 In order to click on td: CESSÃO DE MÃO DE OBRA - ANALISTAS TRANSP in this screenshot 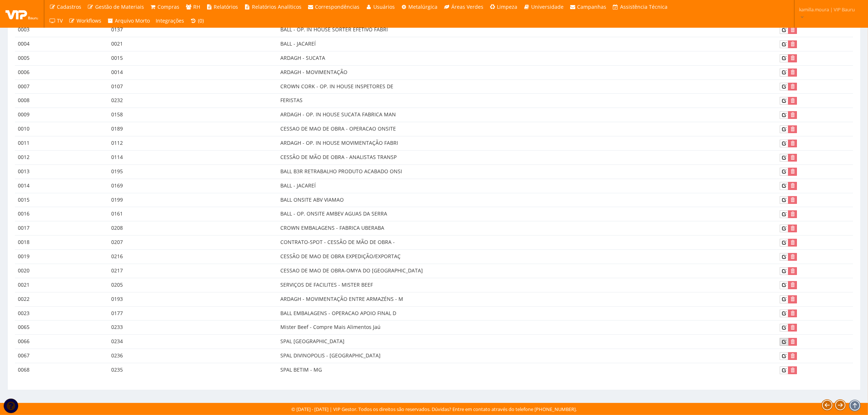, I will do `click(527, 157)`.